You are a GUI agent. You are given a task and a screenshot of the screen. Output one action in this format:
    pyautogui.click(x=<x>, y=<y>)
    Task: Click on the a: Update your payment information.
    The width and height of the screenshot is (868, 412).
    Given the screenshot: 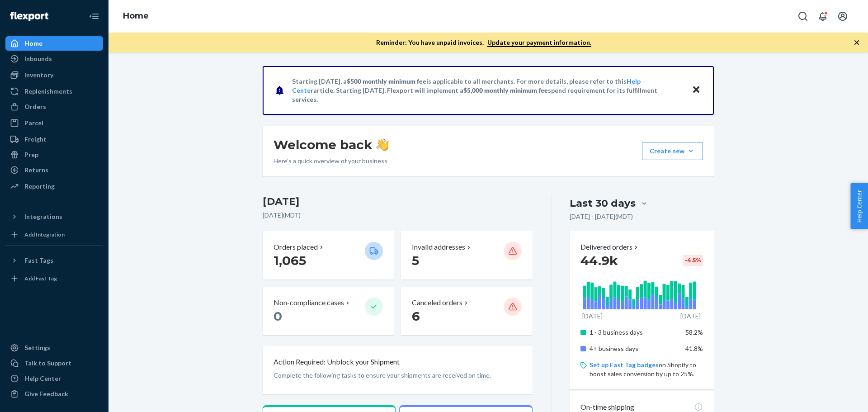 What is the action you would take?
    pyautogui.click(x=539, y=43)
    